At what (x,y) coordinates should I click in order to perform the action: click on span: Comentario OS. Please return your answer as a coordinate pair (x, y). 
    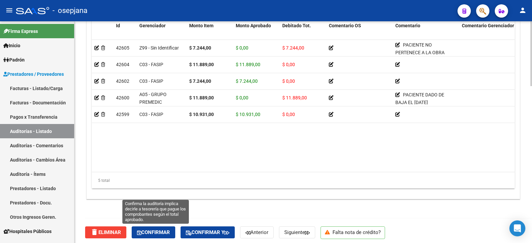
    Looking at the image, I should click on (345, 26).